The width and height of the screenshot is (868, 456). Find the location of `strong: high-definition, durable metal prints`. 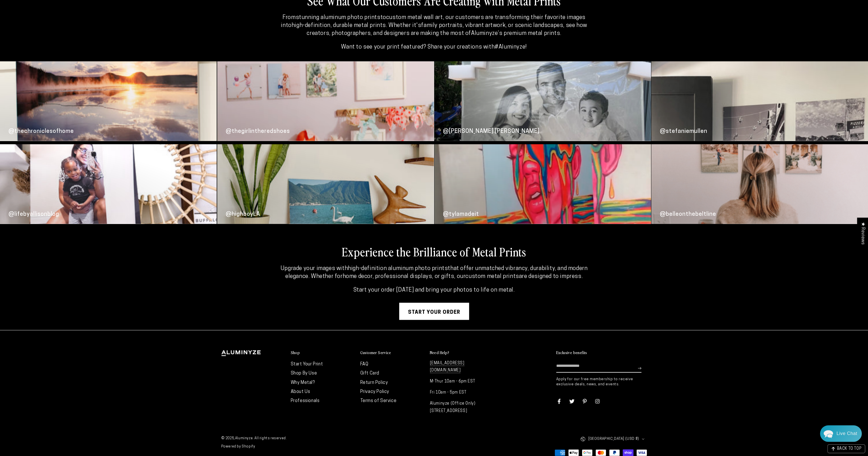

strong: high-definition, durable metal prints is located at coordinates (339, 25).